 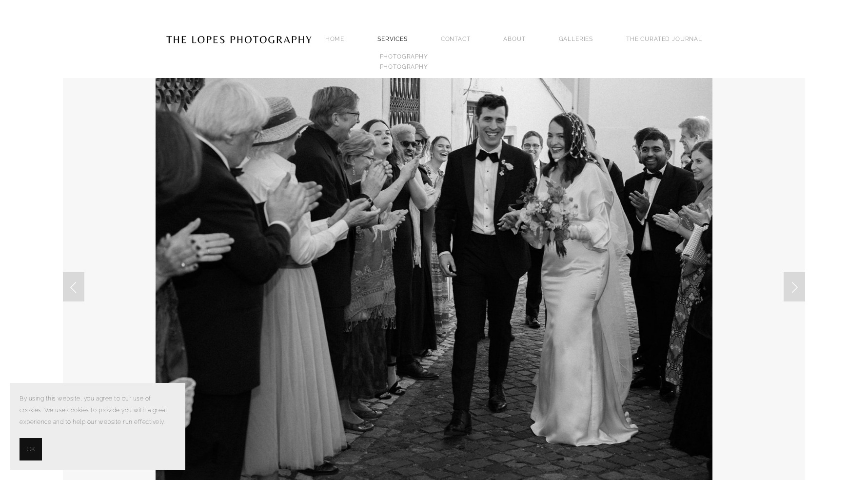 What do you see at coordinates (98, 411) in the screenshot?
I see `p: By using this website, you agree to our use of cookies. We use cookies to provide you with a grea...` at bounding box center [98, 411].